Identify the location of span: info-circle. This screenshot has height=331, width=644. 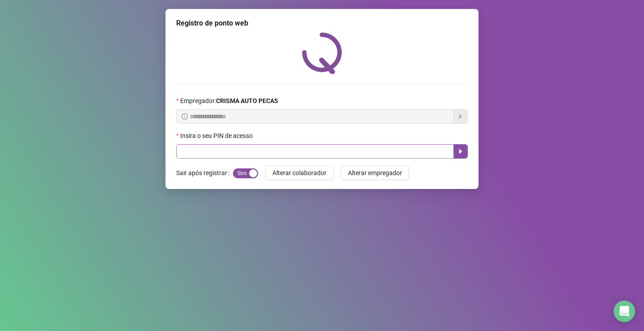
(185, 116).